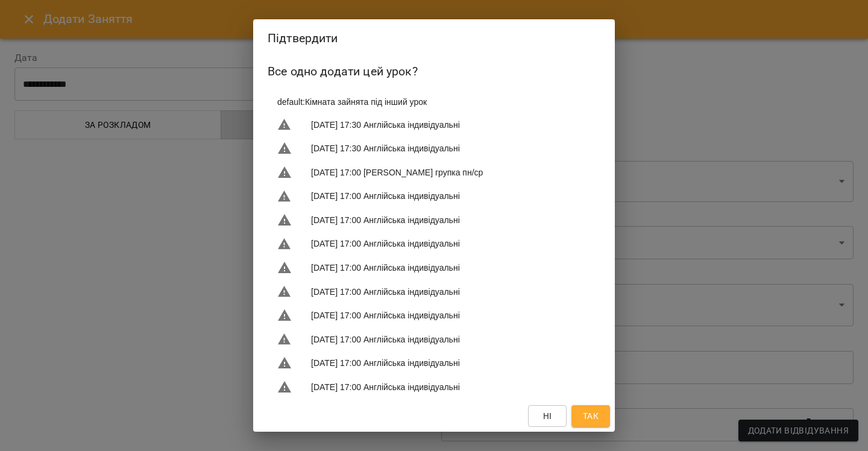 The width and height of the screenshot is (868, 451). What do you see at coordinates (434, 38) in the screenshot?
I see `h2: Підтвердити` at bounding box center [434, 38].